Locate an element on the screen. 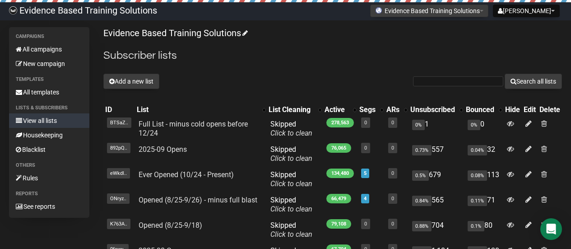 The height and width of the screenshot is (249, 571). span: 0.84% is located at coordinates (421, 200).